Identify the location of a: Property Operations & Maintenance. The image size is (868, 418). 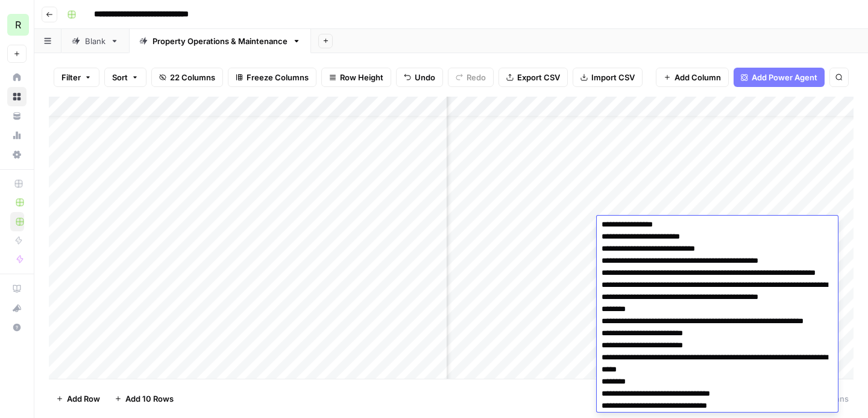
(220, 41).